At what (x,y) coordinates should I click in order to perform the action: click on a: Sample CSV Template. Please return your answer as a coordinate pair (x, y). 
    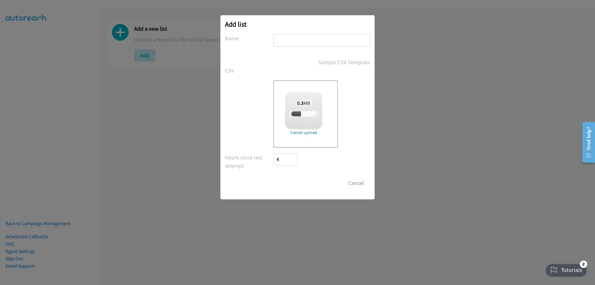
    Looking at the image, I should click on (344, 62).